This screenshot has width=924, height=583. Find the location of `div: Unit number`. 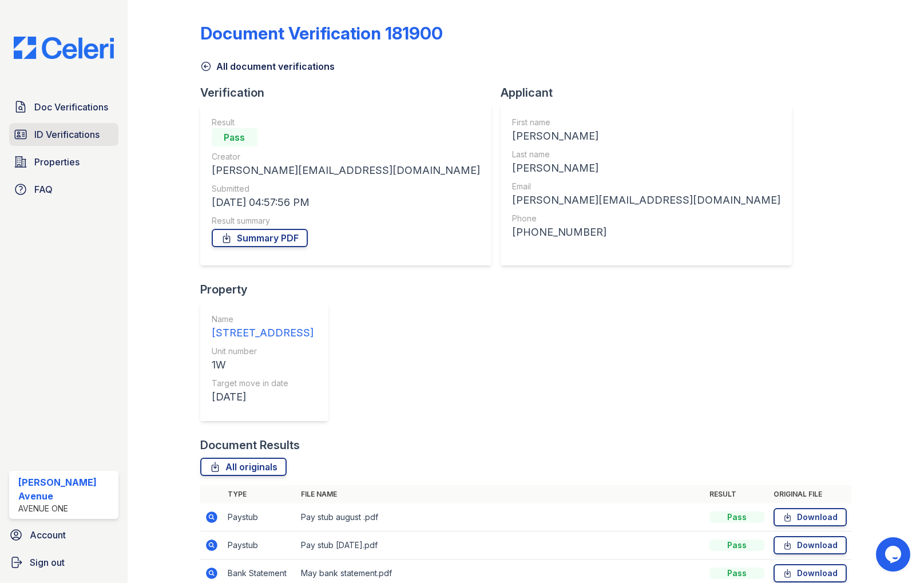

div: Unit number is located at coordinates (263, 351).